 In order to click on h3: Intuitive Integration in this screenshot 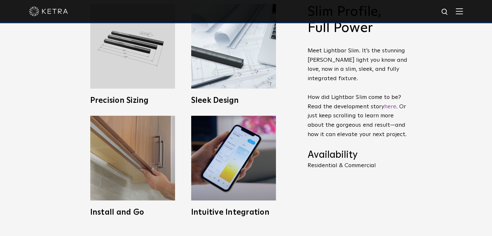, I will do `click(233, 212)`.